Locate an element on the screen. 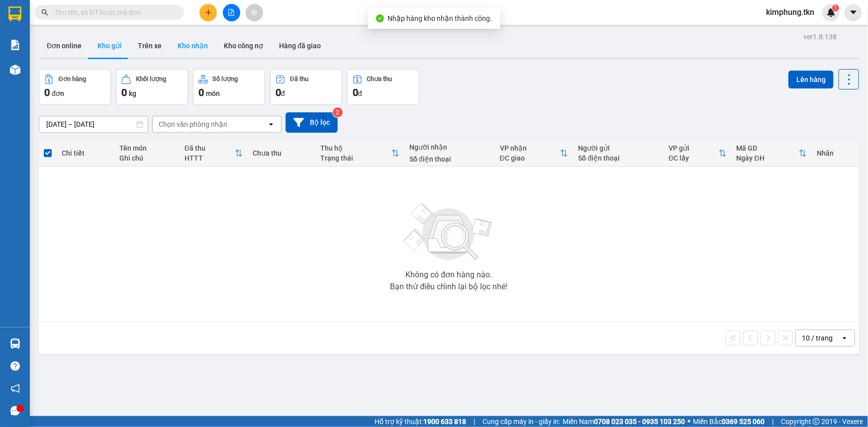 This screenshot has width=868, height=427. div: Người nhận is located at coordinates (450, 147).